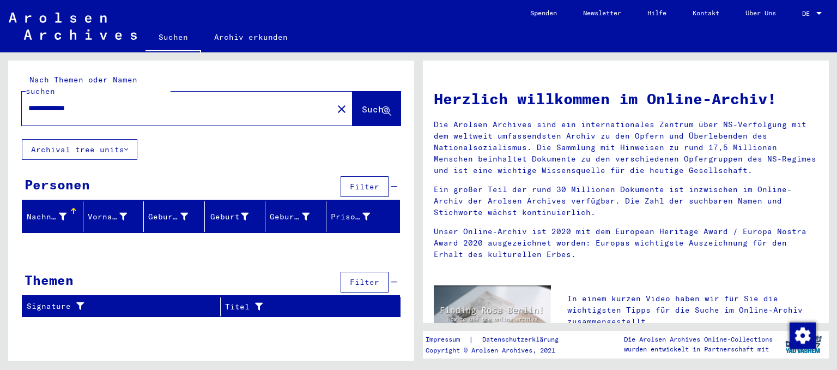 The image size is (837, 370). What do you see at coordinates (73, 26) in the screenshot?
I see `img: Arolsen_neg.svg` at bounding box center [73, 26].